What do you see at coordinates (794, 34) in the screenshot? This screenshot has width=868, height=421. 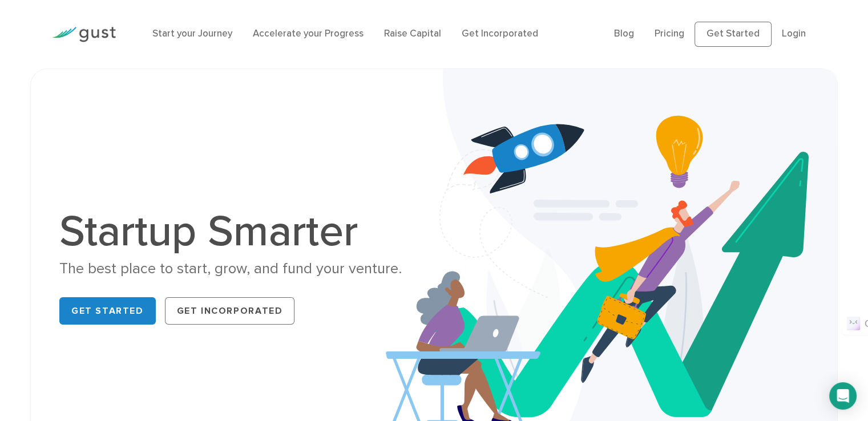 I see `a: Login` at bounding box center [794, 34].